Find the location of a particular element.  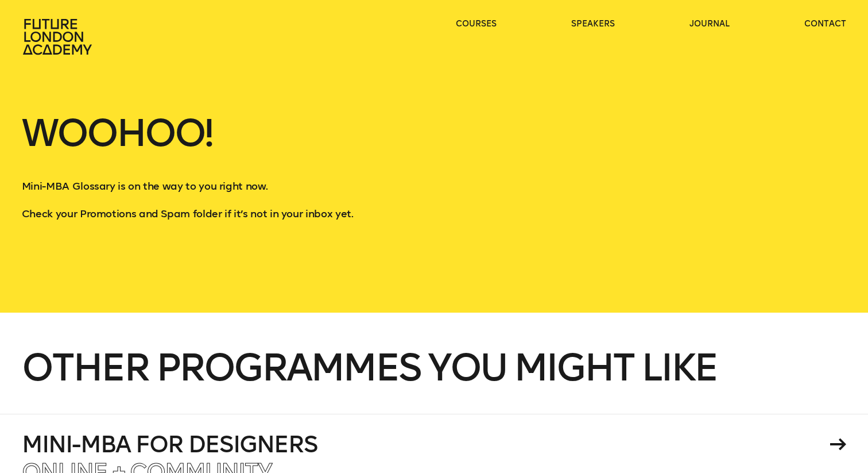

p: Check your Promotions and Spam folder if it’s not in your inbox yet. is located at coordinates (434, 213).